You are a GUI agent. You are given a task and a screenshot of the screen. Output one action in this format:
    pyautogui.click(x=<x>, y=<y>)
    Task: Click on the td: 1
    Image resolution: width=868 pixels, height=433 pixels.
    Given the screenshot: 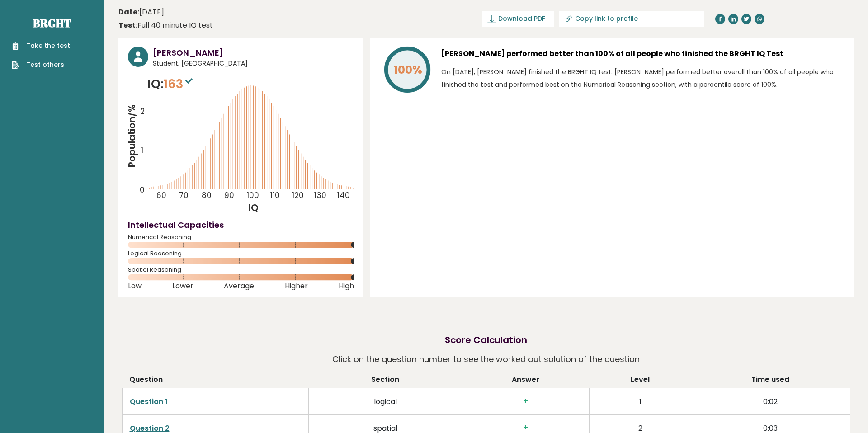 What is the action you would take?
    pyautogui.click(x=640, y=402)
    